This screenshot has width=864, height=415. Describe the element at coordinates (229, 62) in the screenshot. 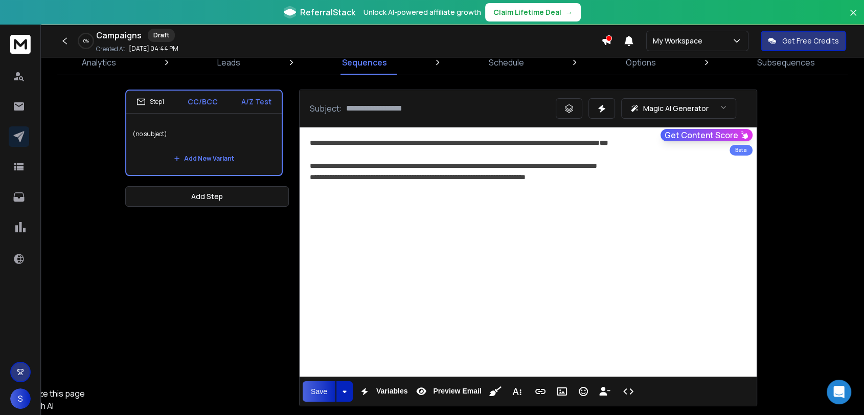

I see `p: Leads` at that location.